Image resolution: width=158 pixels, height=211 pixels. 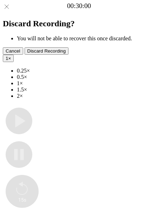 I want to click on span: 1, so click(x=7, y=58).